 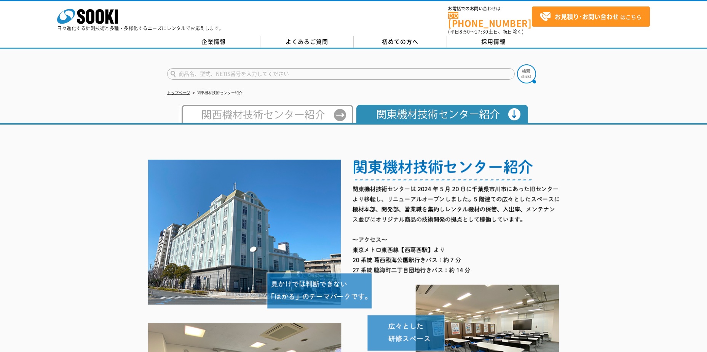 I want to click on span: 8:50, so click(x=465, y=32).